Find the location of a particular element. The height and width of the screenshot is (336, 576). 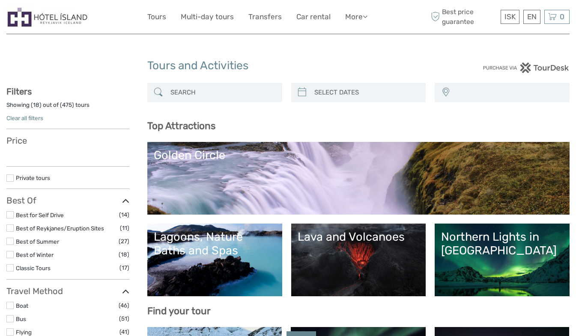

span: (27) is located at coordinates (124, 241).